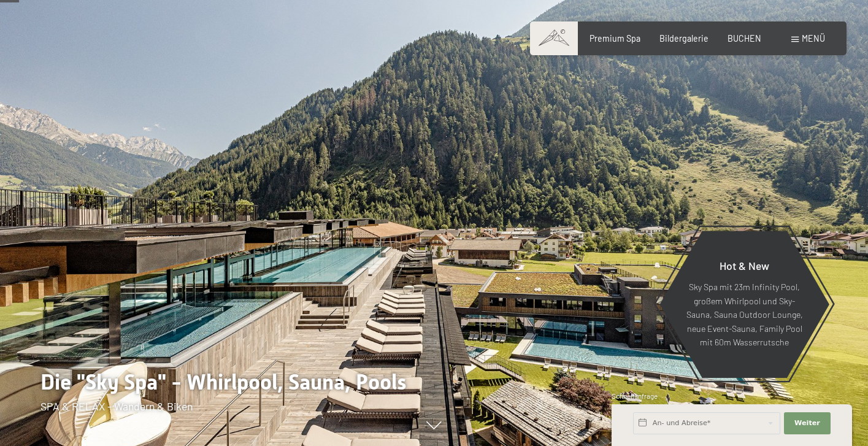 This screenshot has width=868, height=446. I want to click on span: Bildergalerie, so click(684, 38).